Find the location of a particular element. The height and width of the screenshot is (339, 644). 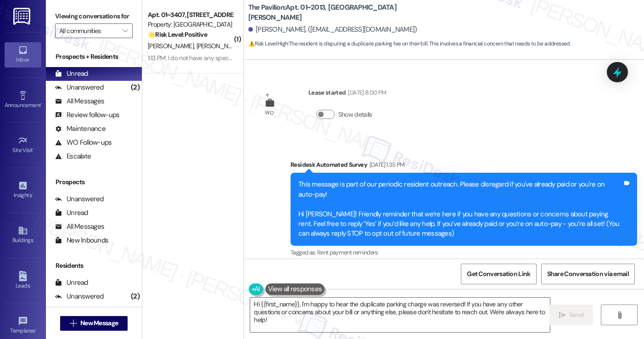

strong: ⚠️ Risk Level: High is located at coordinates (268, 44).